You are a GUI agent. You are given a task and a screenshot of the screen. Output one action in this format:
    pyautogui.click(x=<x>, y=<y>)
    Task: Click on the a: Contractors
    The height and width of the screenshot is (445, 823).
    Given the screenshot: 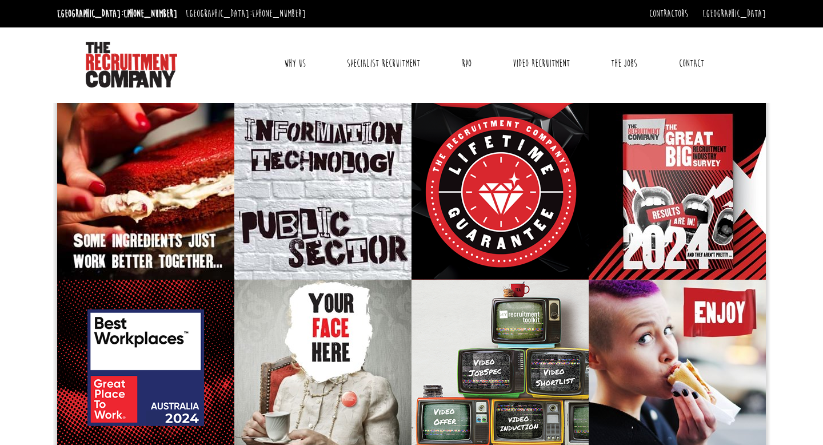 What is the action you would take?
    pyautogui.click(x=669, y=14)
    